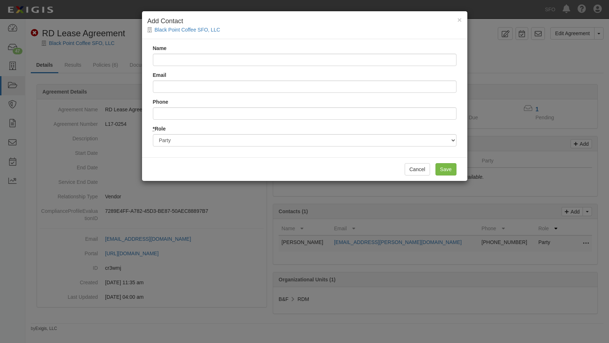  What do you see at coordinates (187, 30) in the screenshot?
I see `a: Black Point Coffee SFO, LLC` at bounding box center [187, 30].